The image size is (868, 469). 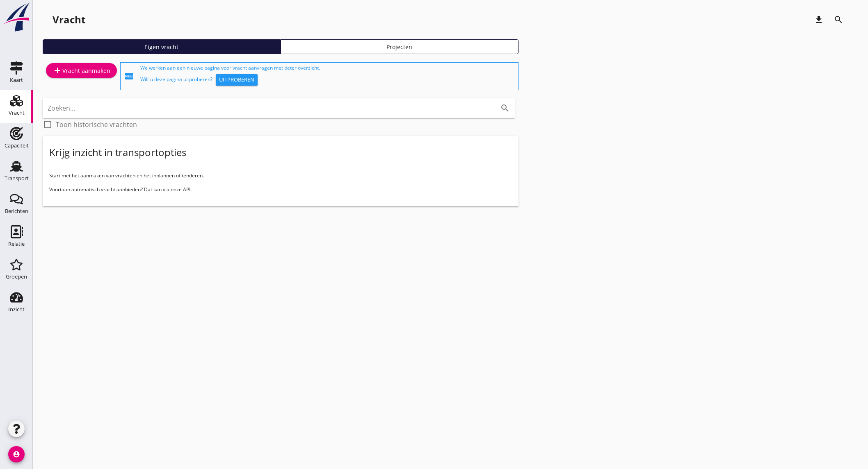 What do you see at coordinates (81, 71) in the screenshot?
I see `div: Vracht aanmaken` at bounding box center [81, 71].